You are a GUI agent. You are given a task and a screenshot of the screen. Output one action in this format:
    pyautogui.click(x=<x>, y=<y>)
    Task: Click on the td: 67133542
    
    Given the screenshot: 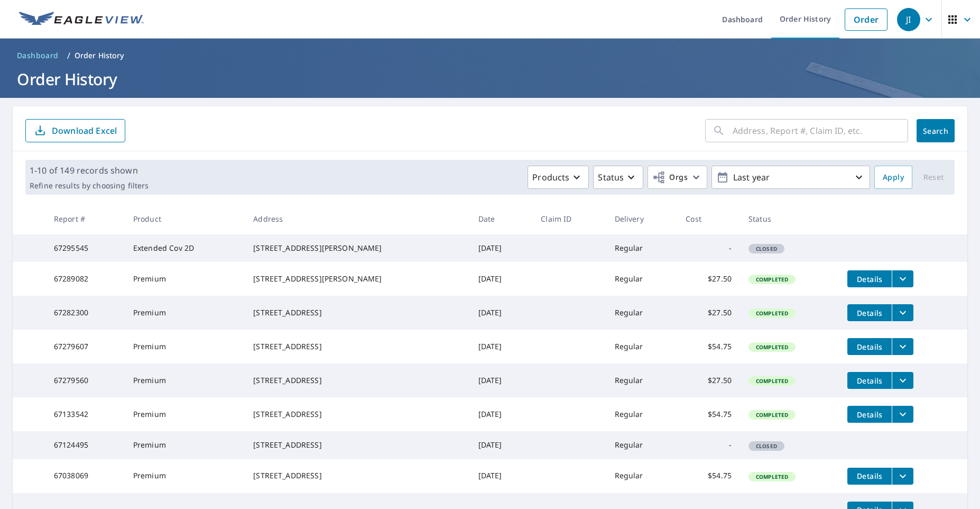 What is the action you would take?
    pyautogui.click(x=85, y=414)
    